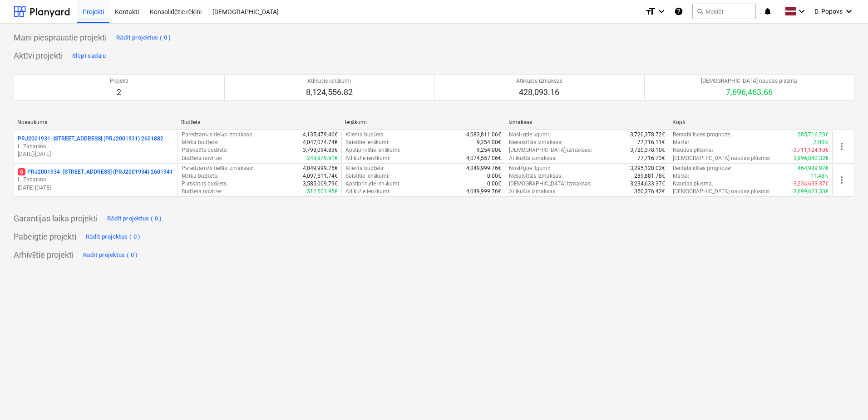 This screenshot has width=868, height=420. I want to click on i: format_size, so click(650, 11).